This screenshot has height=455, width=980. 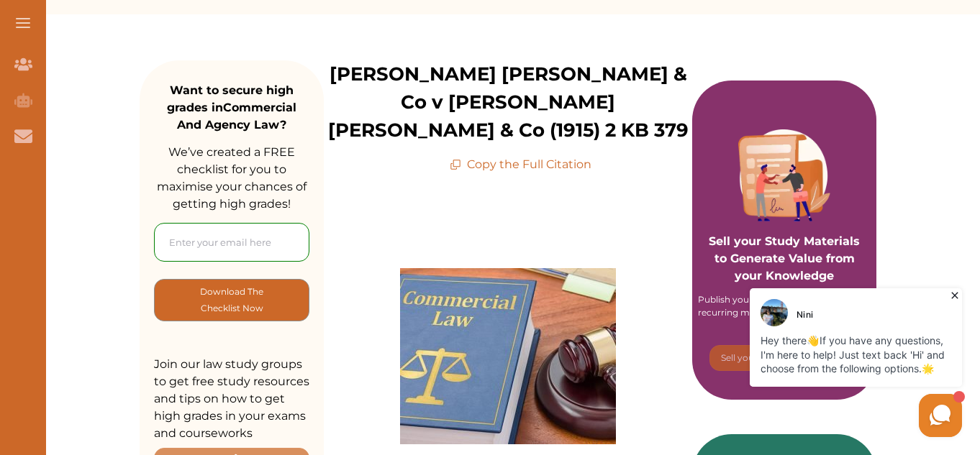 I want to click on p: Download The Checklist Now, so click(x=232, y=300).